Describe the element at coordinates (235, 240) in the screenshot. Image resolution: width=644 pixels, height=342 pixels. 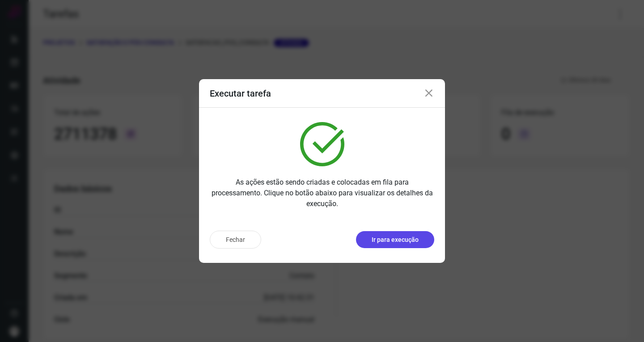
I see `button: Fechar` at that location.